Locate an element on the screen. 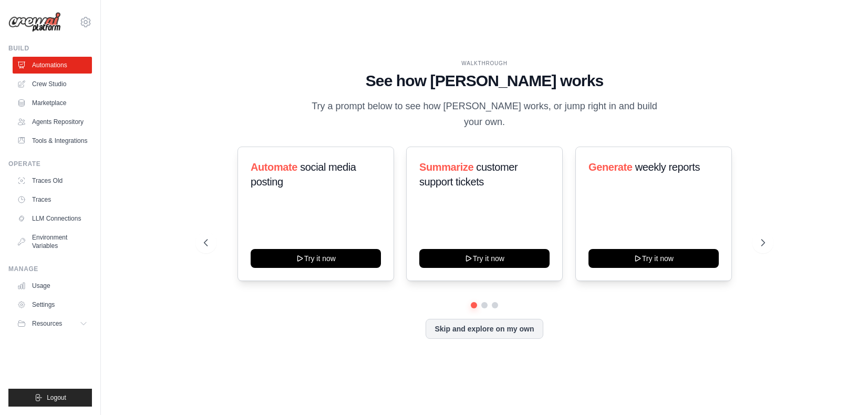  button: Resources is located at coordinates (52, 324).